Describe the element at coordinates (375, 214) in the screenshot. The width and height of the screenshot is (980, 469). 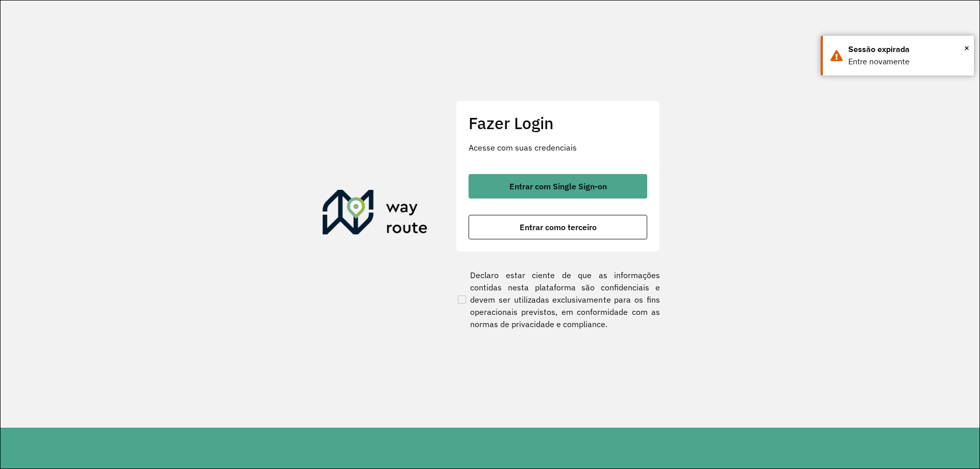
I see `img: Roteirizador AmbevTech` at that location.